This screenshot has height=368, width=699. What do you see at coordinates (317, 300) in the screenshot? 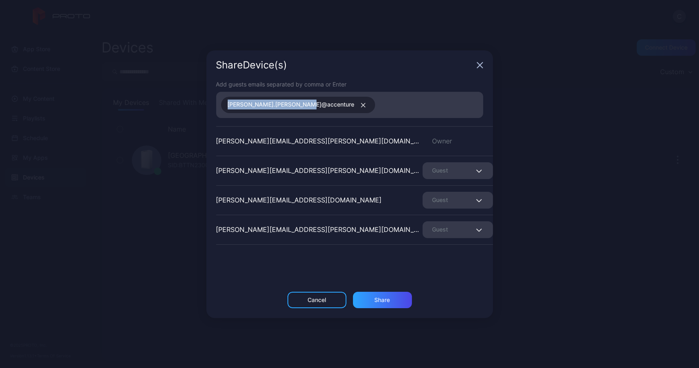
I see `button: Cancel` at bounding box center [317, 300].